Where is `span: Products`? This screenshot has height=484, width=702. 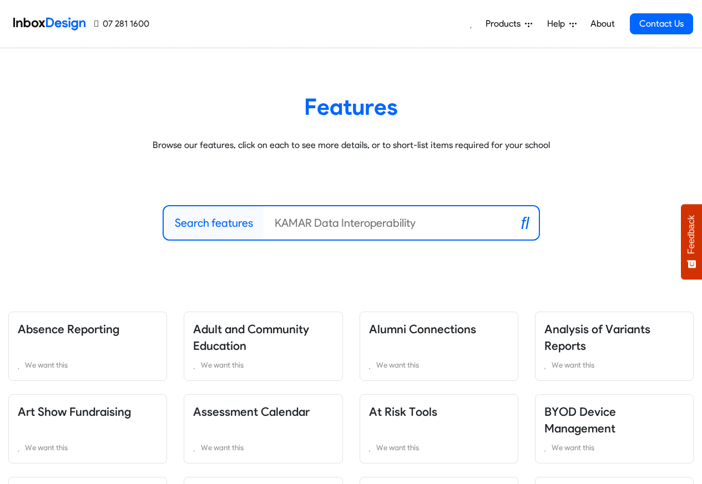
span: Products is located at coordinates (505, 24).